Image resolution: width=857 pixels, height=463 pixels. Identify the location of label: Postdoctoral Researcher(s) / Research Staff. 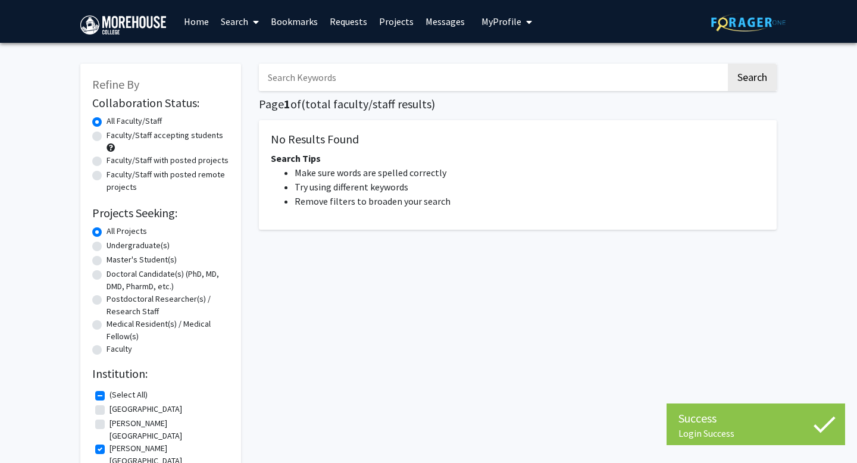
(168, 305).